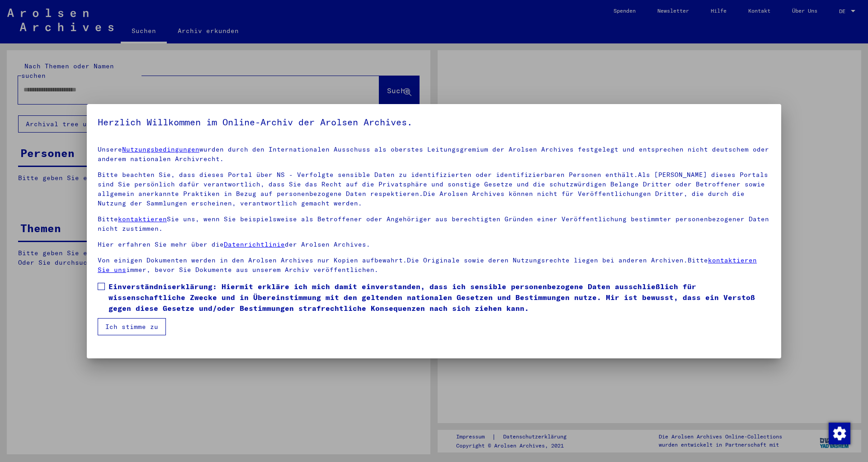 The image size is (868, 462). Describe the element at coordinates (427, 265) in the screenshot. I see `a: kontaktieren Sie uns` at that location.